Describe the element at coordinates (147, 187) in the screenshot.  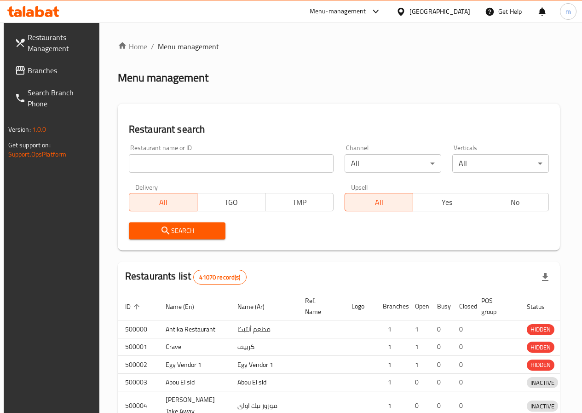
I see `label: Delivery` at that location.